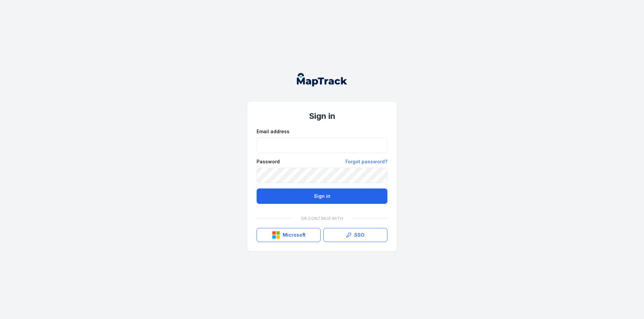 This screenshot has width=644, height=319. What do you see at coordinates (322, 196) in the screenshot?
I see `button: Sign in` at bounding box center [322, 196].